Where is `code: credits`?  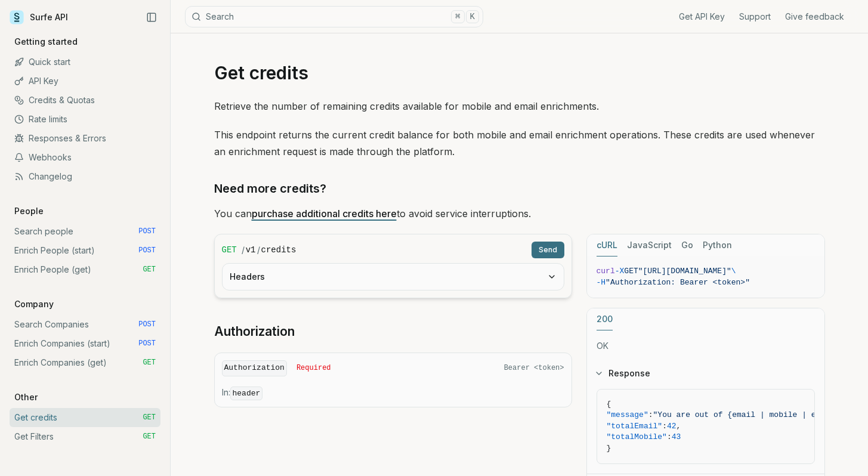
code: credits is located at coordinates (279, 250).